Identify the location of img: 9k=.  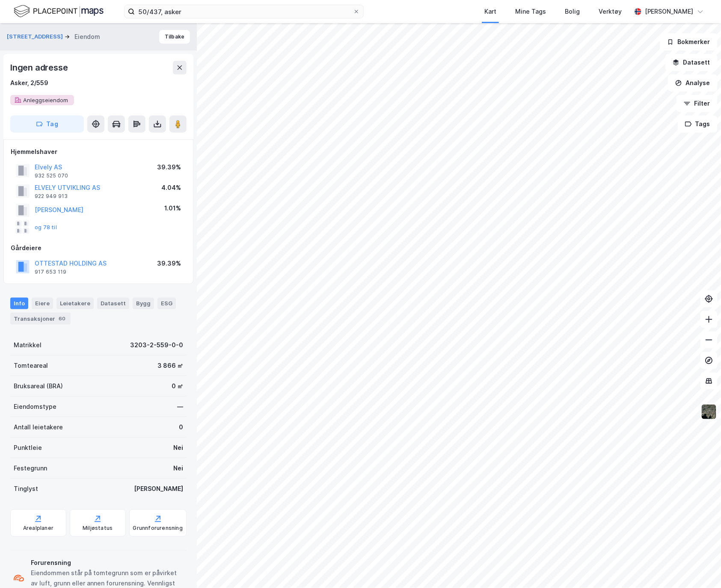
(709, 412).